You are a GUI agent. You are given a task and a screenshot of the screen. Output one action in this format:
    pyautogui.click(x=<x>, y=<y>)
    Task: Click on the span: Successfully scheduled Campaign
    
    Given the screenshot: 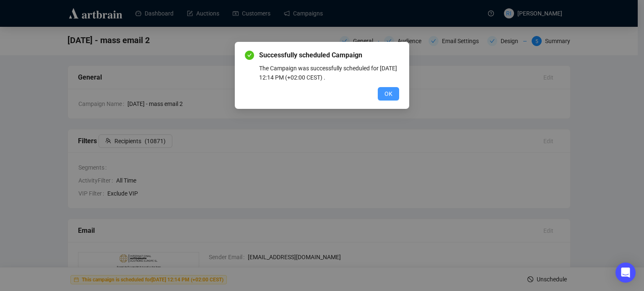 What is the action you would take?
    pyautogui.click(x=329, y=55)
    